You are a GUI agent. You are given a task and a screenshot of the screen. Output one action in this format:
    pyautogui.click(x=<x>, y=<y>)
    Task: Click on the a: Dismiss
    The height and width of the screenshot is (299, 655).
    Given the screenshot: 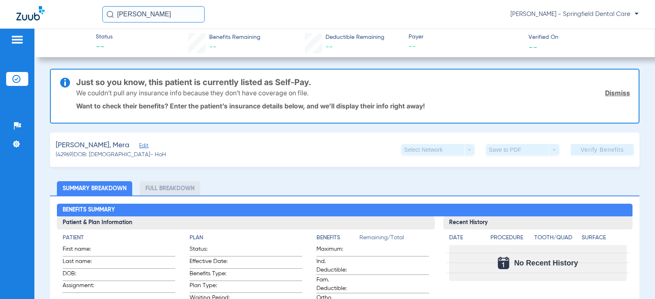 What is the action you would take?
    pyautogui.click(x=617, y=93)
    